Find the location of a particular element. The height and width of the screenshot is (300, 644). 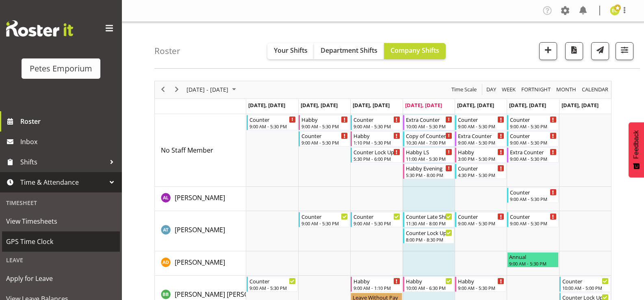

button: Timeline Day is located at coordinates (491, 89).